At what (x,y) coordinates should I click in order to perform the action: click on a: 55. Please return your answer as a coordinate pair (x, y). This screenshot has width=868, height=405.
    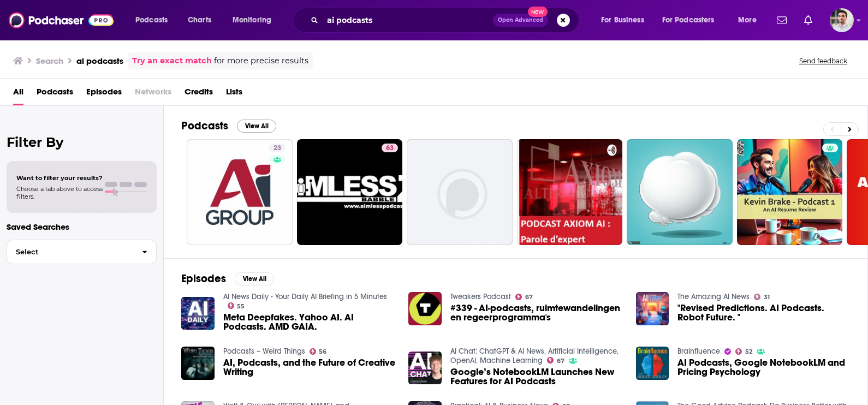
    Looking at the image, I should click on (236, 306).